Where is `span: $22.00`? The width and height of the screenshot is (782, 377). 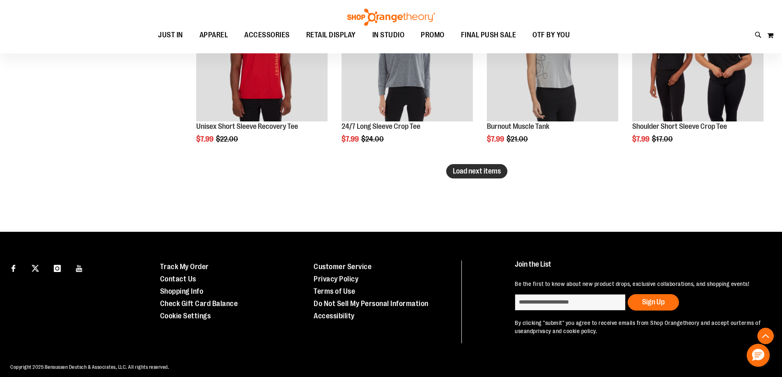 span: $22.00 is located at coordinates (228, 139).